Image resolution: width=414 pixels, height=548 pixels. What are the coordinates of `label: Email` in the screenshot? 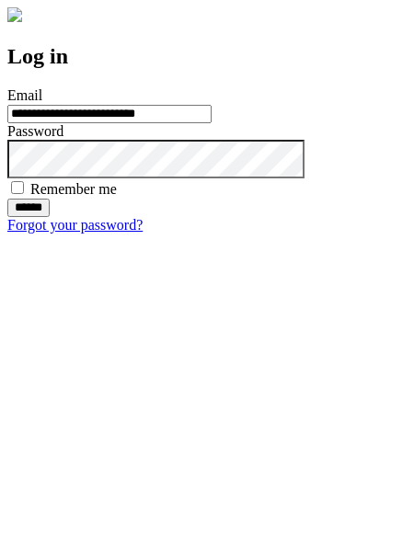 It's located at (25, 95).